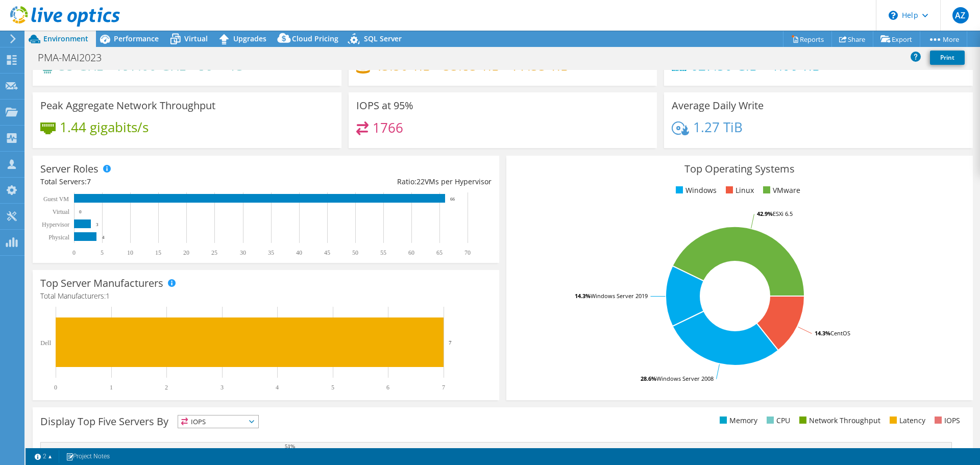 The height and width of the screenshot is (465, 980). I want to click on span: Environment, so click(66, 38).